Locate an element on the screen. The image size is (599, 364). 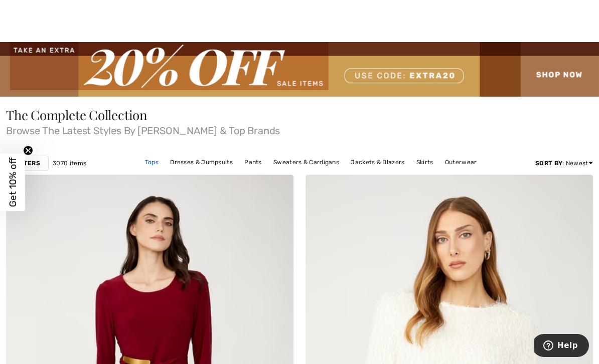
a: Tops is located at coordinates (152, 162).